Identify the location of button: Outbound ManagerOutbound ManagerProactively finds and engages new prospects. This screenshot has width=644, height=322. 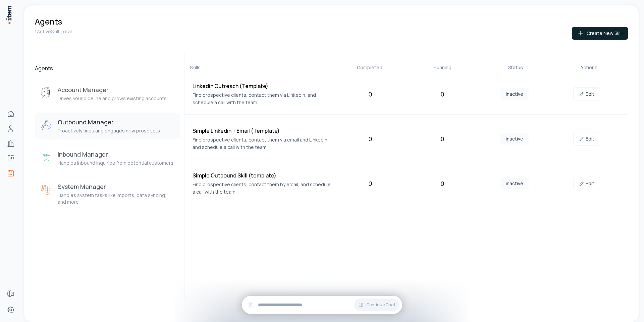
(107, 126).